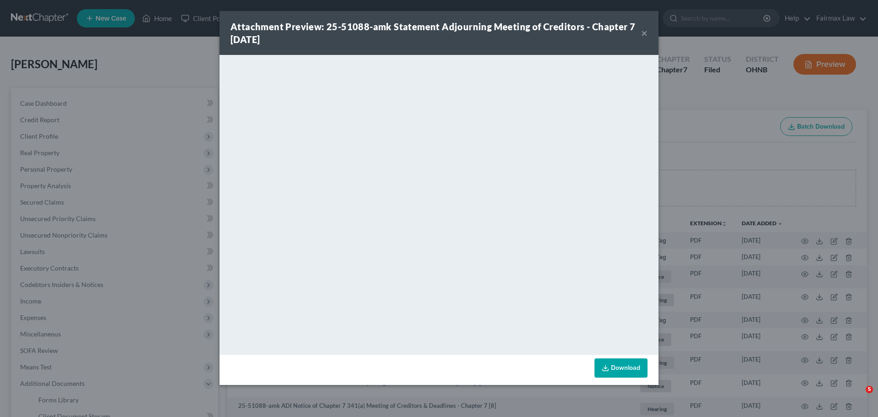 This screenshot has width=878, height=417. Describe the element at coordinates (621, 368) in the screenshot. I see `a: Download` at that location.